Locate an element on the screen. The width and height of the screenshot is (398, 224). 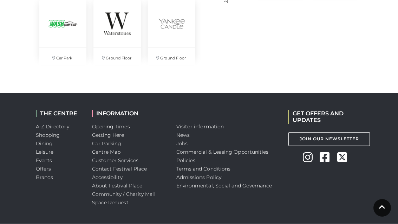
a: A-Z Directory is located at coordinates (52, 127).